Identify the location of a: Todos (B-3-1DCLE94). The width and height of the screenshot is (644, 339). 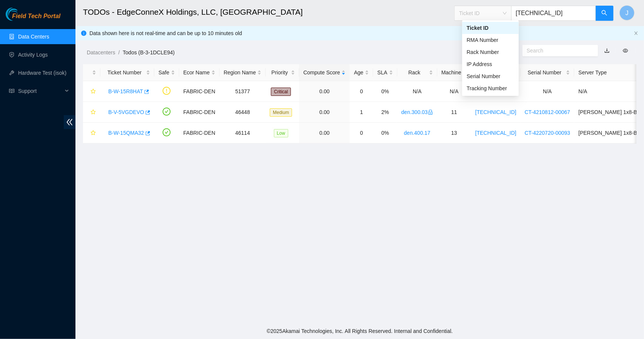
(149, 53).